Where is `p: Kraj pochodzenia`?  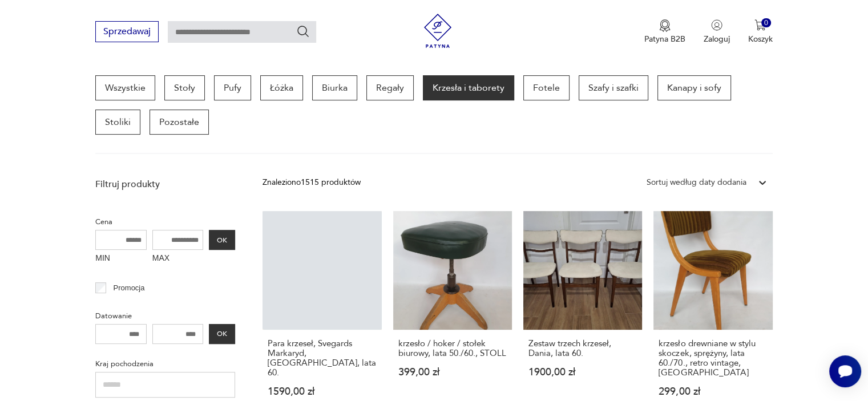 p: Kraj pochodzenia is located at coordinates (165, 364).